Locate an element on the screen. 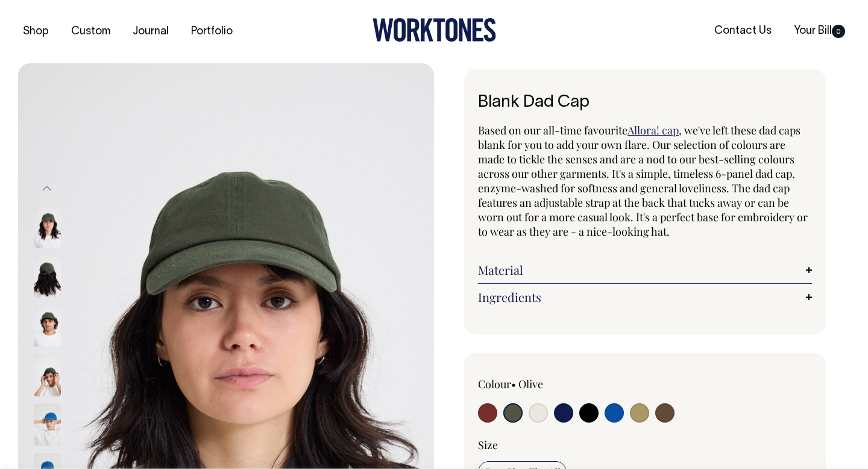 The image size is (868, 469). label: Olive is located at coordinates (531, 384).